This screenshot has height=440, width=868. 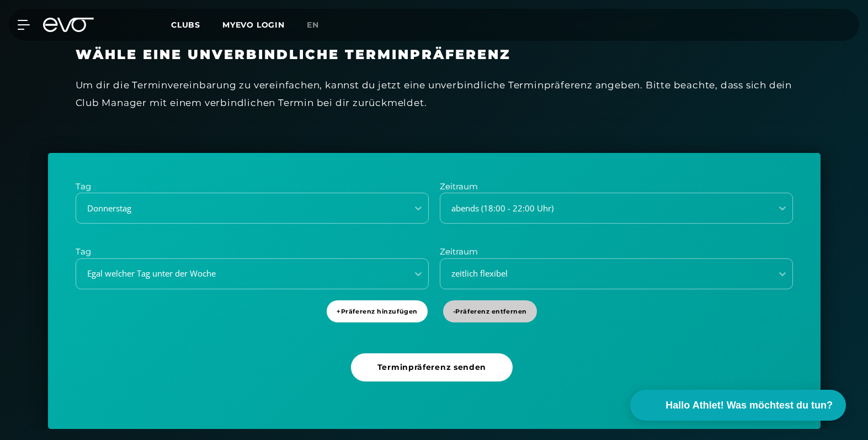 I want to click on a: -Präferenz entfernen, so click(x=492, y=322).